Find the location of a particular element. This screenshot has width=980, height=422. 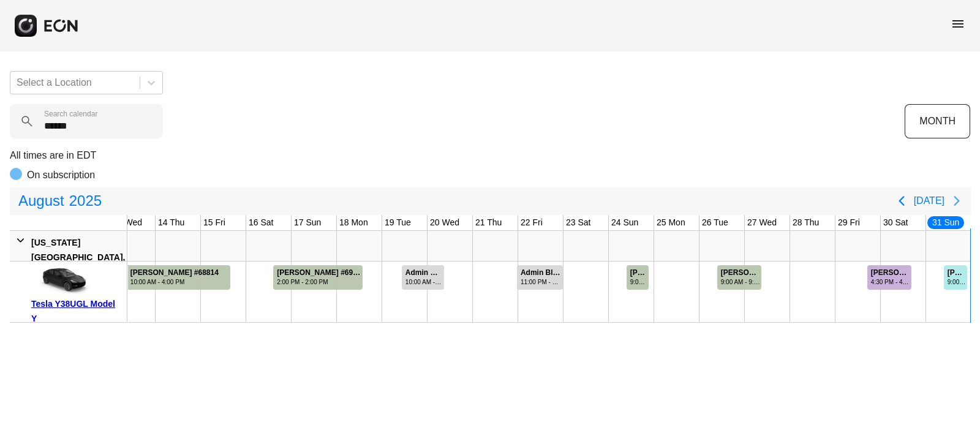

div: Rented for 1 days by Han Ju Ryu Current status is completed is located at coordinates (740, 275).